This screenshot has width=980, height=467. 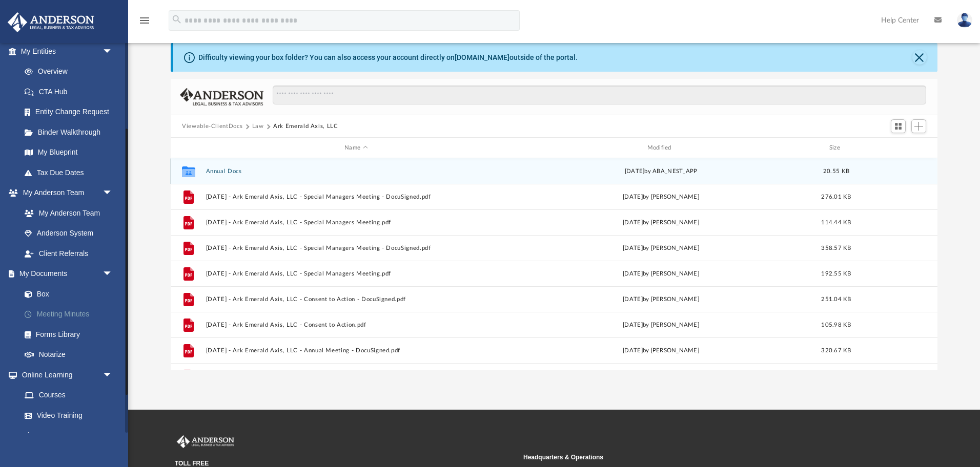 What do you see at coordinates (66, 213) in the screenshot?
I see `a: My Anderson Team` at bounding box center [66, 213].